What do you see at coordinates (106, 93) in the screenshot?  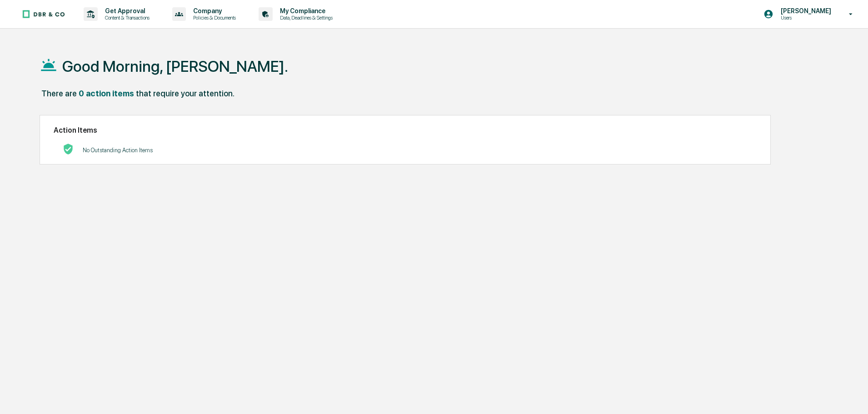 I see `div: 0 action items` at bounding box center [106, 93].